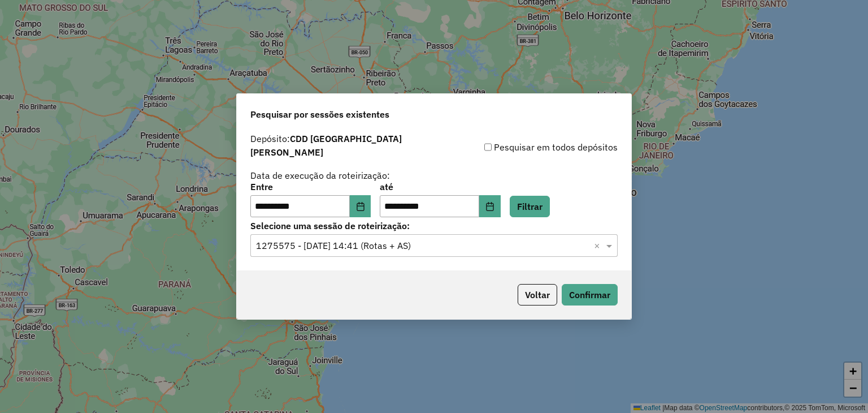  What do you see at coordinates (342, 145) in the screenshot?
I see `label: Depósito:` at bounding box center [342, 145].